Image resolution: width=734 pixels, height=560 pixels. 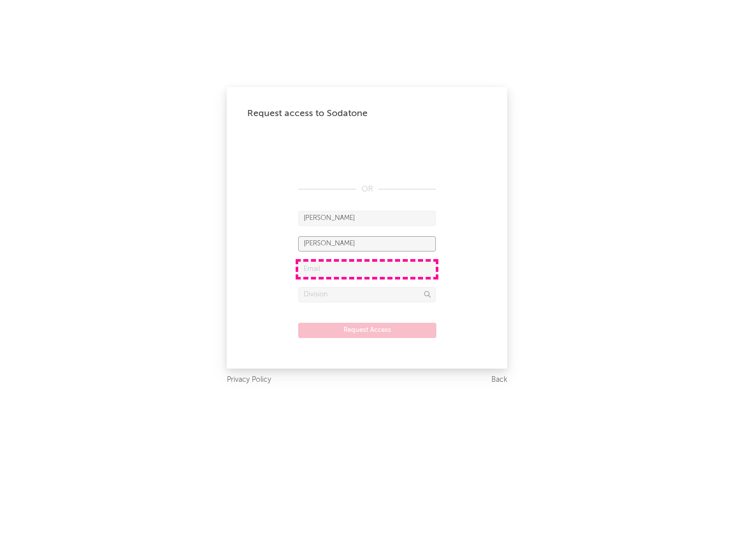 What do you see at coordinates (367, 244) in the screenshot?
I see `input: Last Name` at bounding box center [367, 244].